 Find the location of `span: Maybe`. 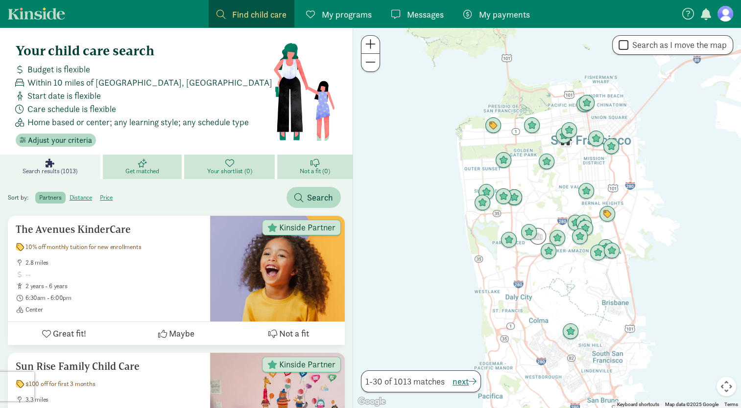

span: Maybe is located at coordinates (182, 333).